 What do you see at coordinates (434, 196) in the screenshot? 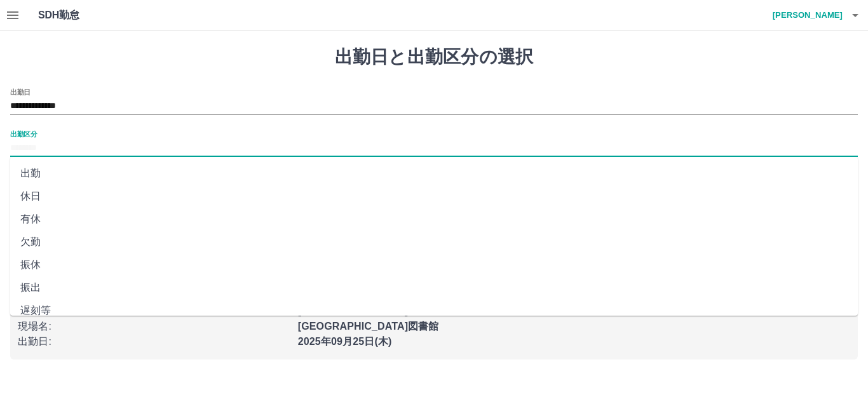
I see `li: 休日` at bounding box center [434, 196].